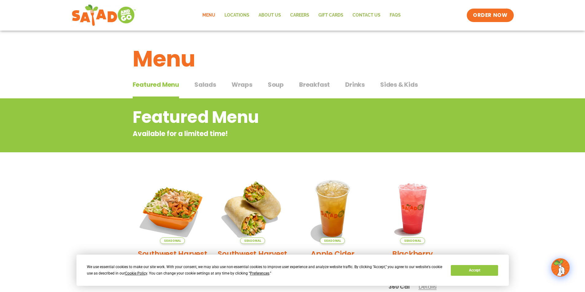 This screenshot has height=292, width=585. Describe the element at coordinates (395, 15) in the screenshot. I see `a: FAQs` at that location.